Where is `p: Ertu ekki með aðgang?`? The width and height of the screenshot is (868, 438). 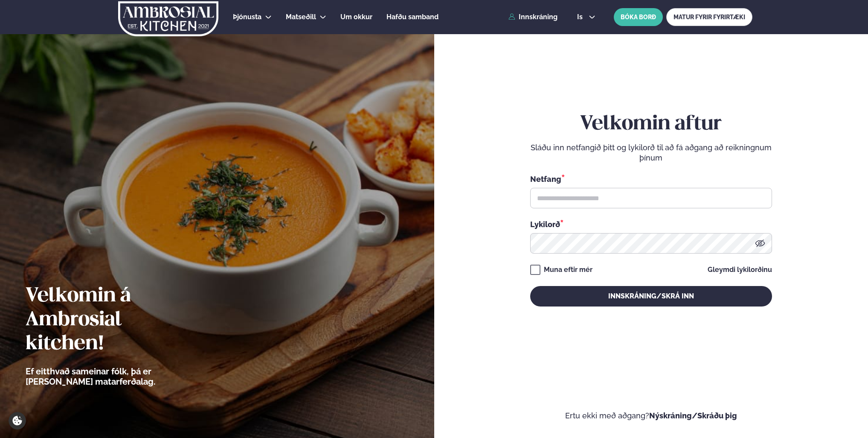 p: Ertu ekki með aðgang? is located at coordinates (651, 416).